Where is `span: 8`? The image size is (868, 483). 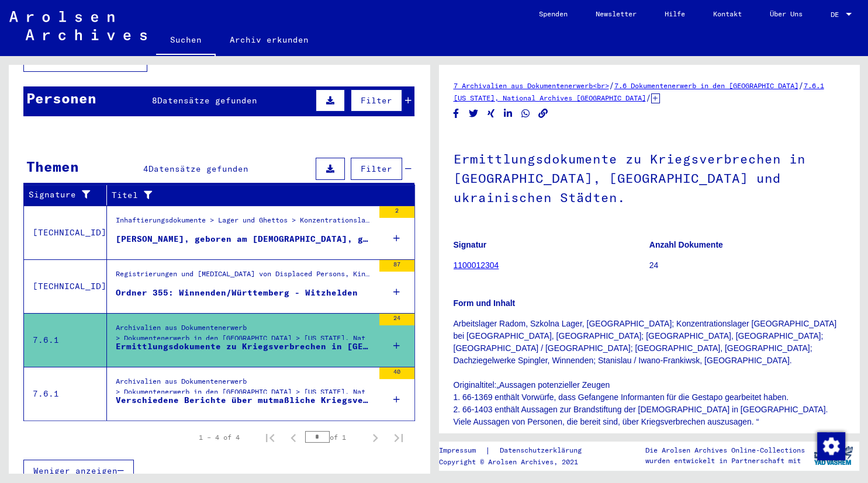
span: 8 is located at coordinates (154, 100).